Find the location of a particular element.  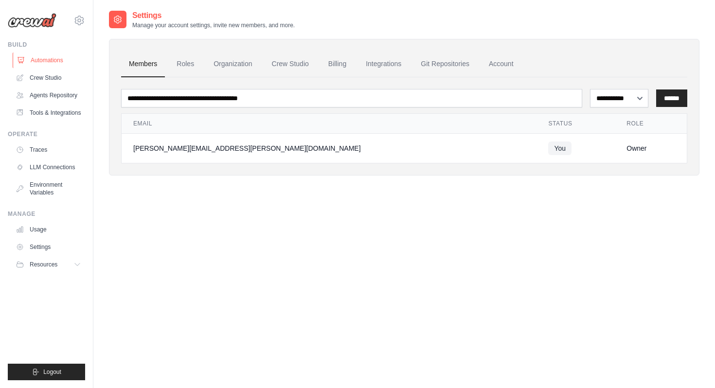

div: Manage is located at coordinates (46, 214).